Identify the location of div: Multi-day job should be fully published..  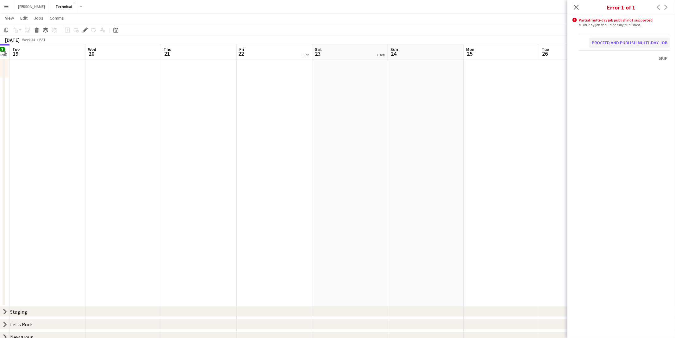
(625, 25).